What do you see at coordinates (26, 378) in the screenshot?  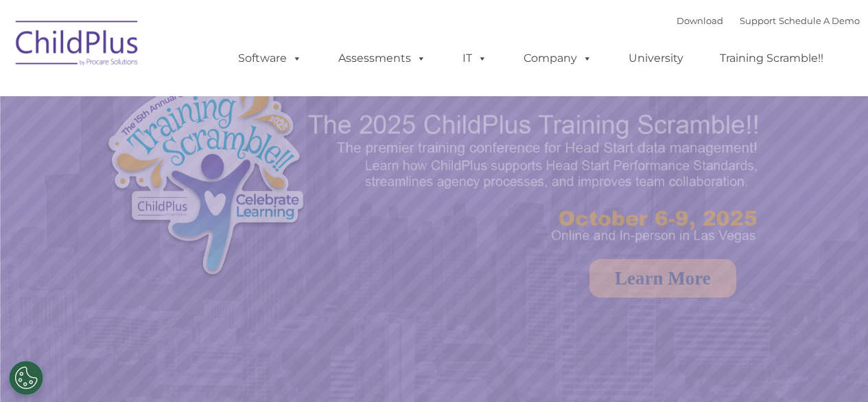 I see `button: Cookies Settings` at bounding box center [26, 378].